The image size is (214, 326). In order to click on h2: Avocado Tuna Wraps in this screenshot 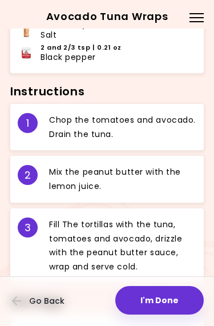, I will do `click(107, 17)`.